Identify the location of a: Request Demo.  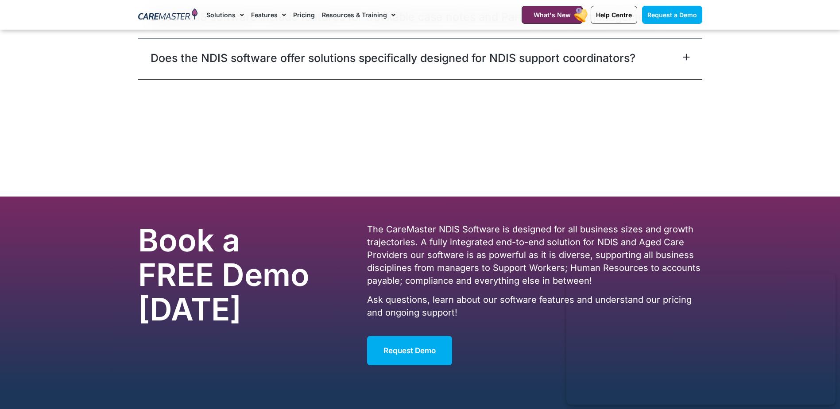
(409, 351).